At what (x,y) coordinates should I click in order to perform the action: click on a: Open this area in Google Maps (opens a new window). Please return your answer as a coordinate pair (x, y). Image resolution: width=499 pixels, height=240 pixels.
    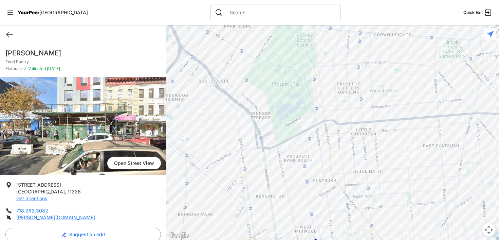
    Looking at the image, I should click on (179, 235).